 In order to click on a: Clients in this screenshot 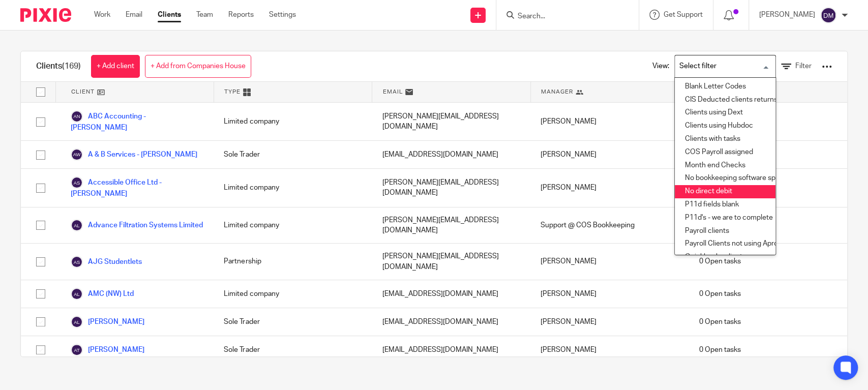, I will do `click(169, 15)`.